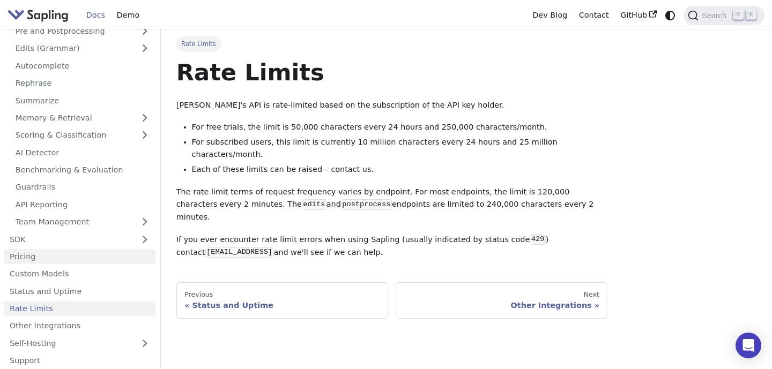  What do you see at coordinates (549, 15) in the screenshot?
I see `a: Dev Blog` at bounding box center [549, 15].